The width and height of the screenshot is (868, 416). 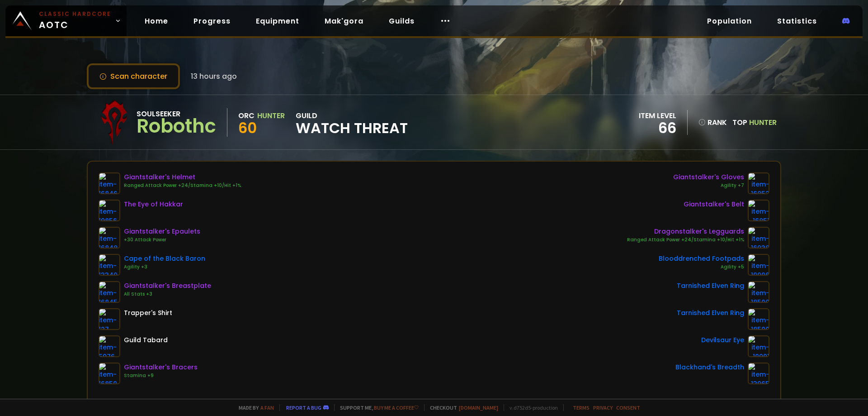 I want to click on div: Guild Tabard, so click(x=146, y=340).